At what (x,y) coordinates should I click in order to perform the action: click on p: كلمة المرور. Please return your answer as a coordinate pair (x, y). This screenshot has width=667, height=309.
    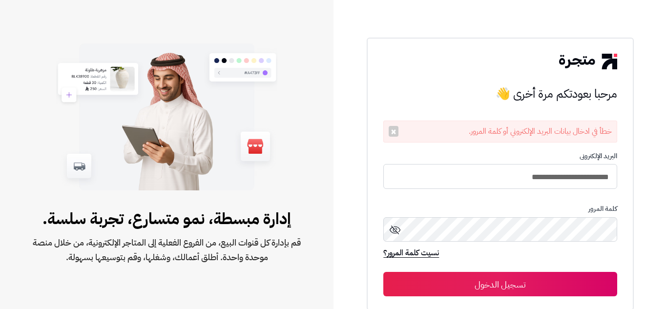
    Looking at the image, I should click on (500, 209).